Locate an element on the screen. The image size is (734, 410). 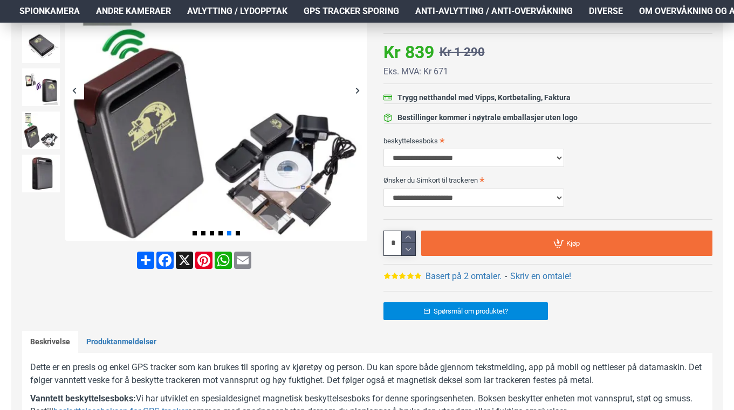
span: GPS Tracker Sporing is located at coordinates (351, 11).